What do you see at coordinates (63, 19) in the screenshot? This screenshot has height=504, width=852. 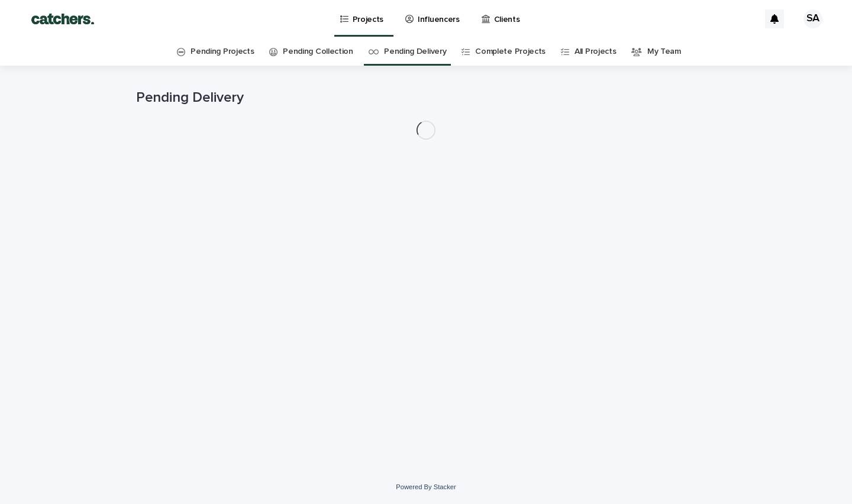 I see `img: BTdGiKtkTjWbRbtFPD8W` at bounding box center [63, 19].